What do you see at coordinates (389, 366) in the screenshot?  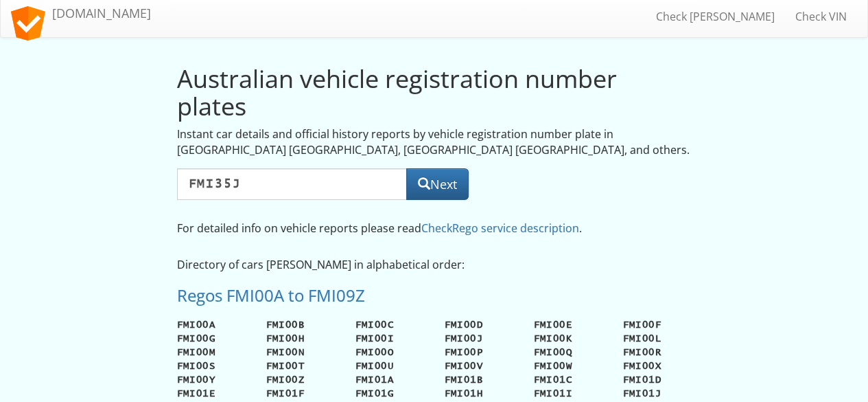 I see `div: FMI00U` at bounding box center [389, 366].